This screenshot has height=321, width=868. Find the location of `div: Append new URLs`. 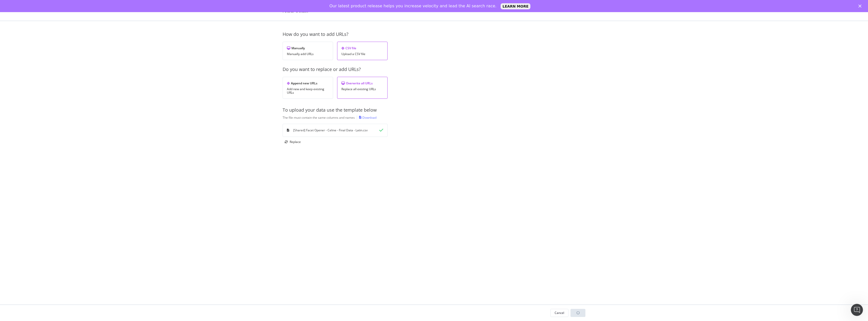

div: Append new URLs is located at coordinates (308, 83).